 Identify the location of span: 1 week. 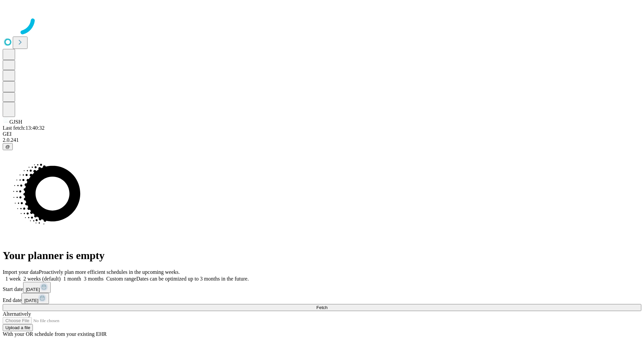
(13, 278).